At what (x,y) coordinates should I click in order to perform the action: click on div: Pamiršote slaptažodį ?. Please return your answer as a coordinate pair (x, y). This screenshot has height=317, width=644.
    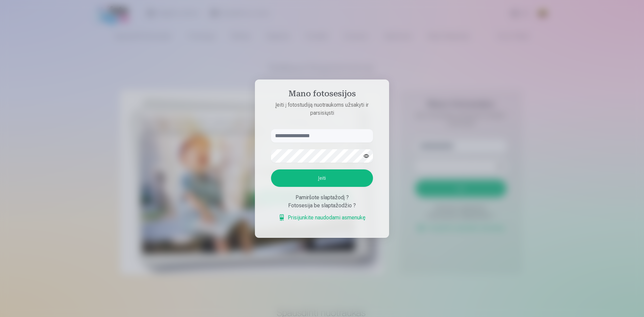
    Looking at the image, I should click on (322, 197).